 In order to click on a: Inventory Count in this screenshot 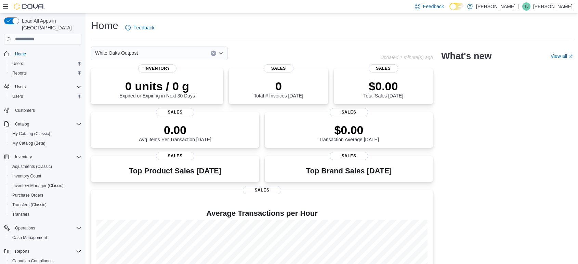, I will do `click(27, 176)`.